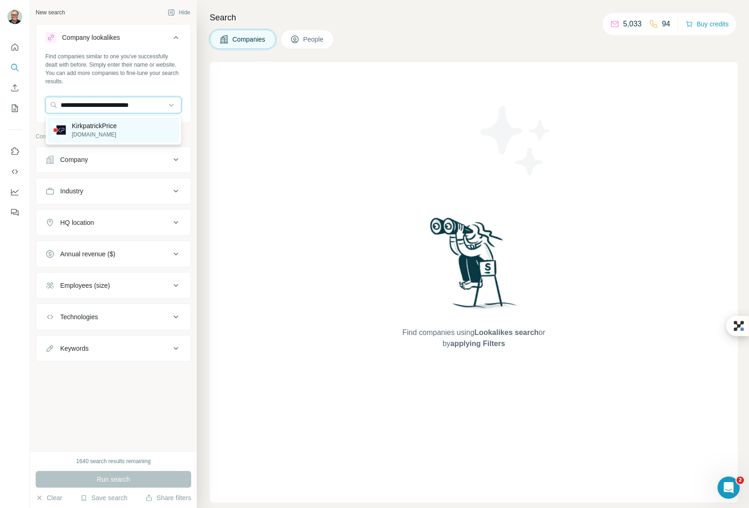 This screenshot has width=749, height=508. What do you see at coordinates (179, 12) in the screenshot?
I see `button: Hide` at bounding box center [179, 12].